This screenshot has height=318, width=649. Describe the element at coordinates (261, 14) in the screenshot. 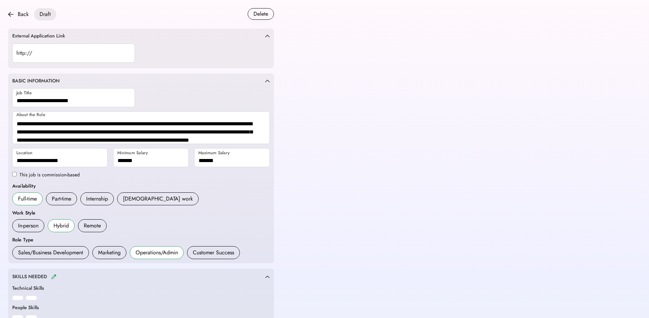

I see `button: Delete` at that location.